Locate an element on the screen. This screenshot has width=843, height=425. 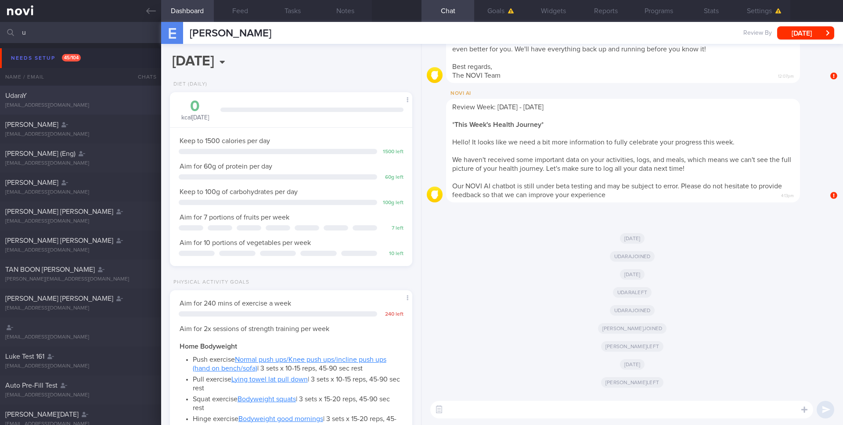
span: Keep to 1500 calories per day is located at coordinates (225, 141).